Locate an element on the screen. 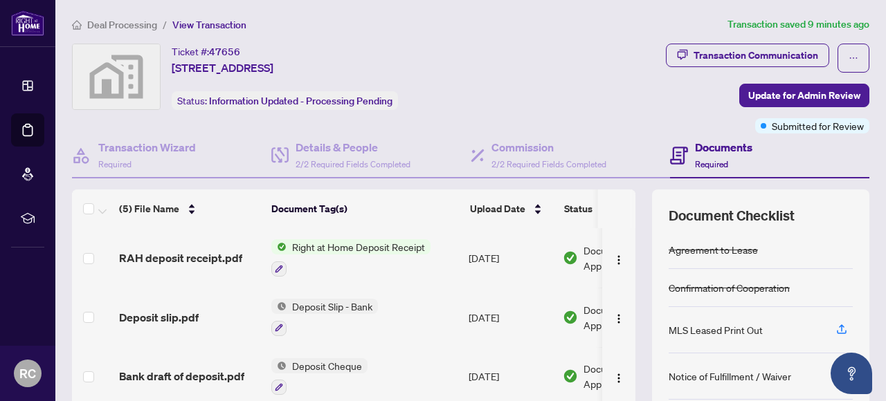 The height and width of the screenshot is (401, 886). span: Deposit slip.pdf is located at coordinates (158, 318).